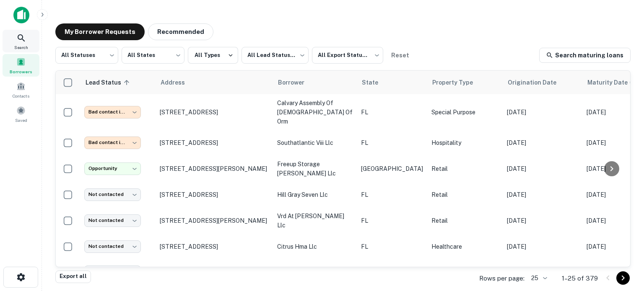 This screenshot has height=291, width=644. What do you see at coordinates (22, 15) in the screenshot?
I see `img: capitalize-icon.png` at bounding box center [22, 15].